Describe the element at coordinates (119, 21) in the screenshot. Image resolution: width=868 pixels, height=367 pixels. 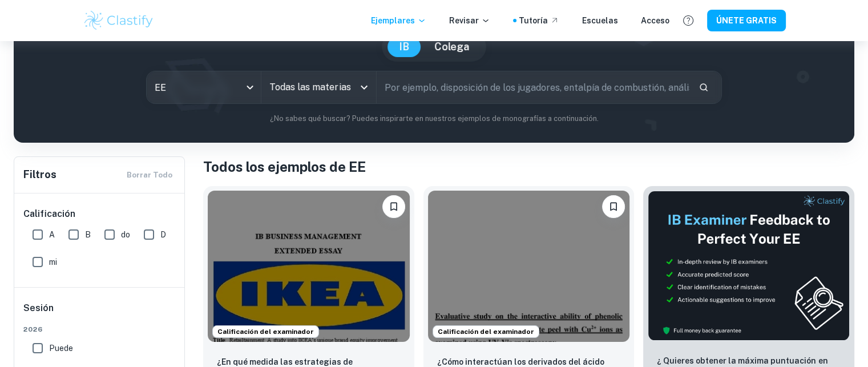
I see `img: Logotipo de Clastify` at that location.